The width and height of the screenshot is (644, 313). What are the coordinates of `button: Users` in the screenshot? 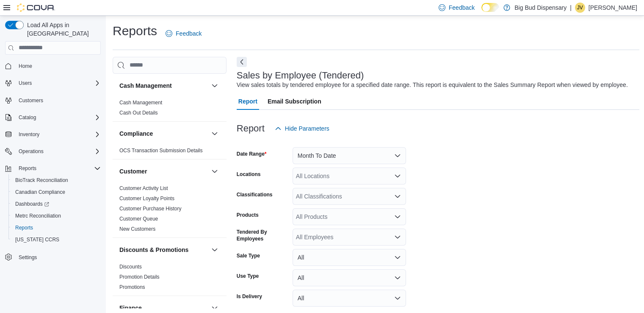 It's located at (25, 83).